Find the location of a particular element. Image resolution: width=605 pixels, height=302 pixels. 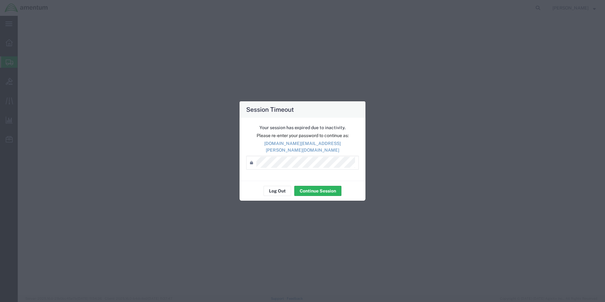

button: Continue Session is located at coordinates (318, 191).